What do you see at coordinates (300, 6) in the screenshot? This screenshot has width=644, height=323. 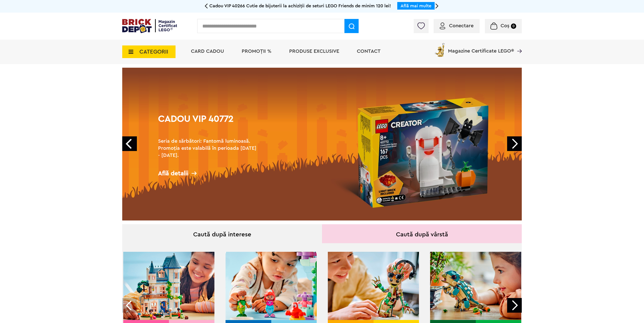 I see `span: Cadou VIP 40266 Cutie de bijuterii la achiziții de seturi LEGO Friends de minim 120 lei!` at bounding box center [300, 6].